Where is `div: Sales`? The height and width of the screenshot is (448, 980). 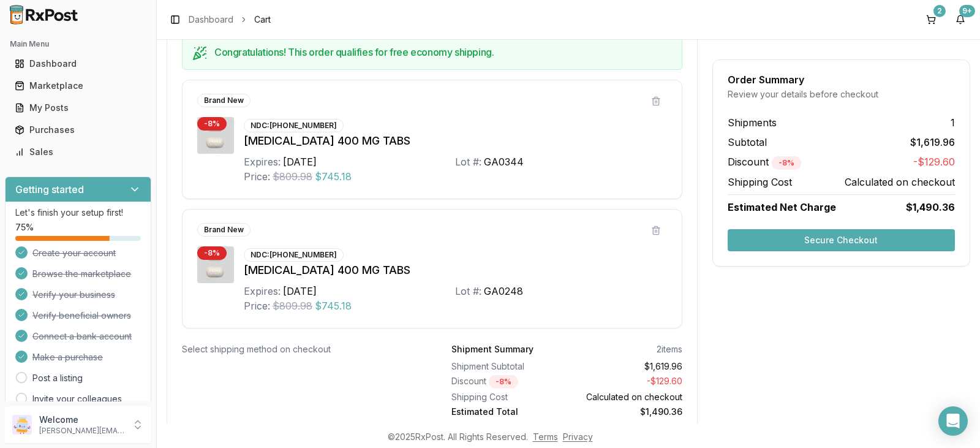
div: Sales is located at coordinates (78, 152).